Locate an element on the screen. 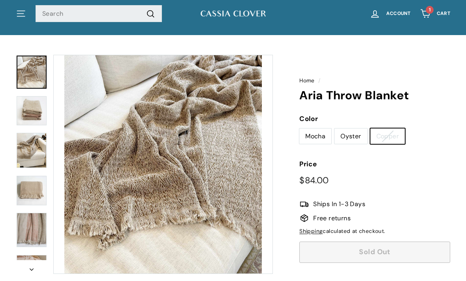 Image resolution: width=466 pixels, height=281 pixels. span: Free returns is located at coordinates (332, 219).